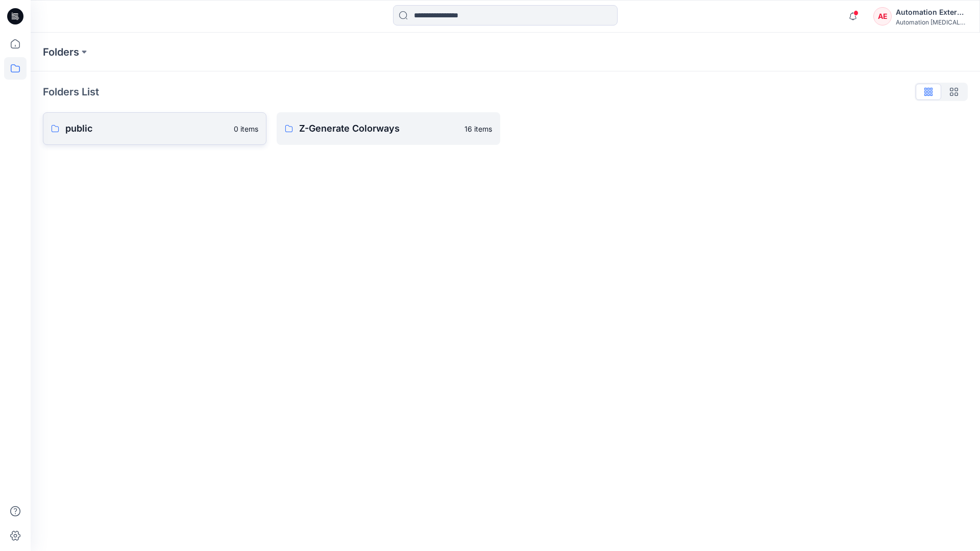 The image size is (980, 551). What do you see at coordinates (71, 92) in the screenshot?
I see `p: Folders List` at bounding box center [71, 92].